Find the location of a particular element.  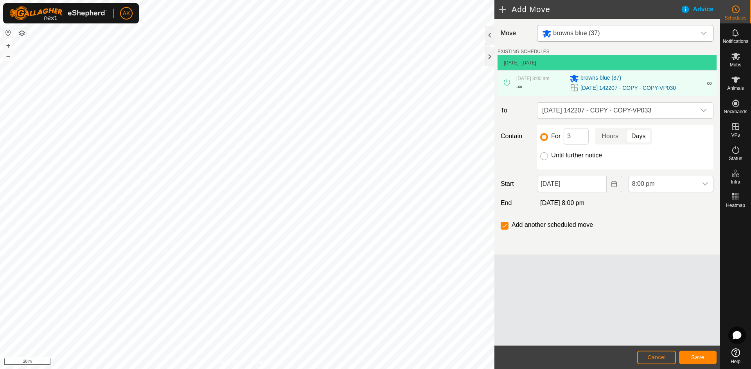

span: Schedules is located at coordinates (735, 18).